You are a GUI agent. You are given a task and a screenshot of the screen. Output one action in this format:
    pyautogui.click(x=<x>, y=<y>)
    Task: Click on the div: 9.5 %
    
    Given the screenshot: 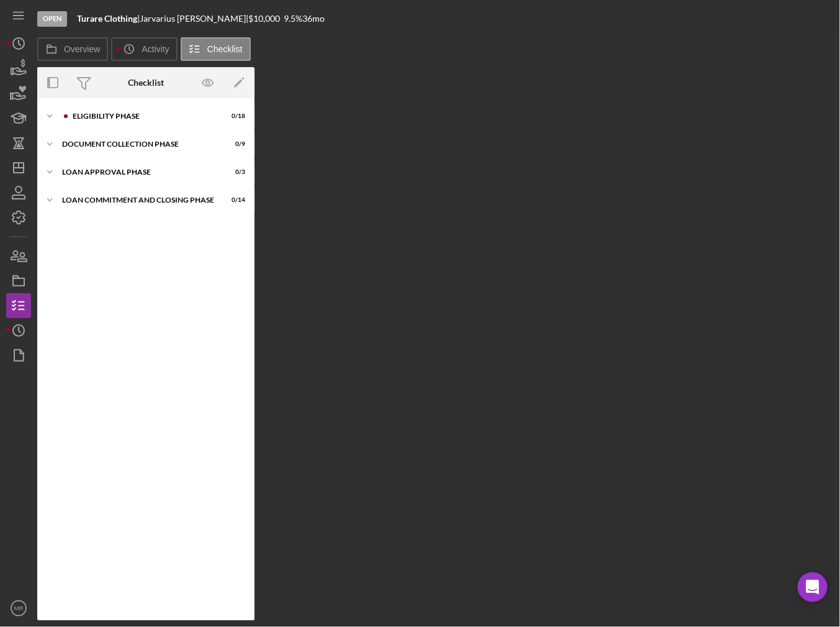 What is the action you would take?
    pyautogui.click(x=293, y=19)
    